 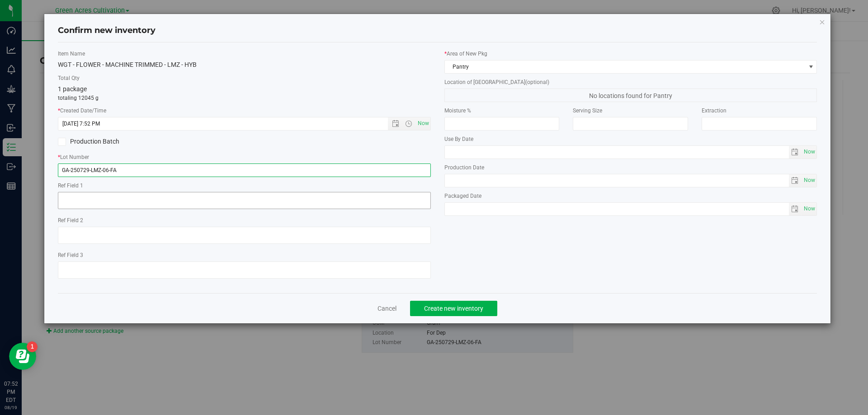 I want to click on span: (optional), so click(x=537, y=82).